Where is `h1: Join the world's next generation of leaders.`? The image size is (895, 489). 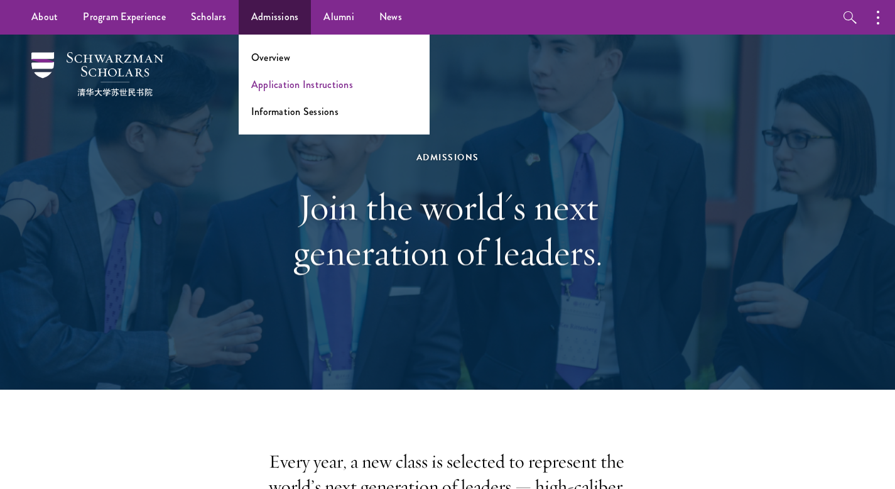
h1: Join the world's next generation of leaders. is located at coordinates (448, 229).